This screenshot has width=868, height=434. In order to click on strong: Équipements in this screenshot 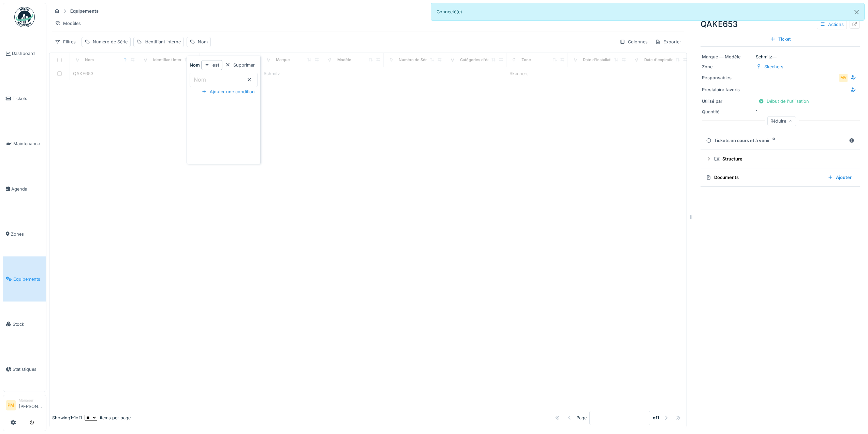, I will do `click(84, 11)`.